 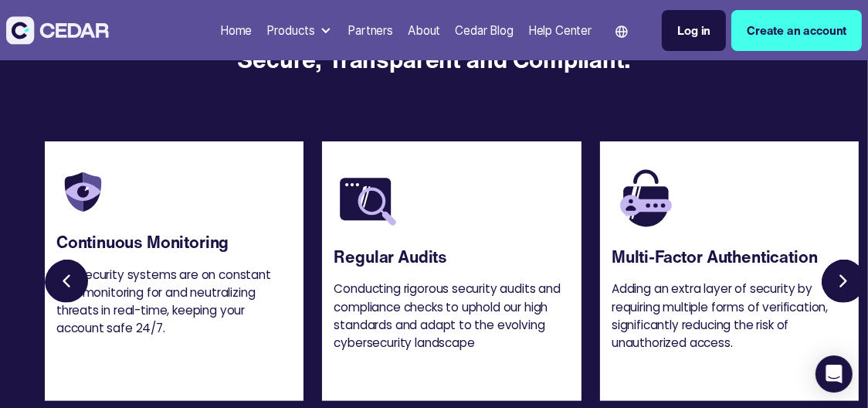 I want to click on a: Create an account, so click(x=796, y=30).